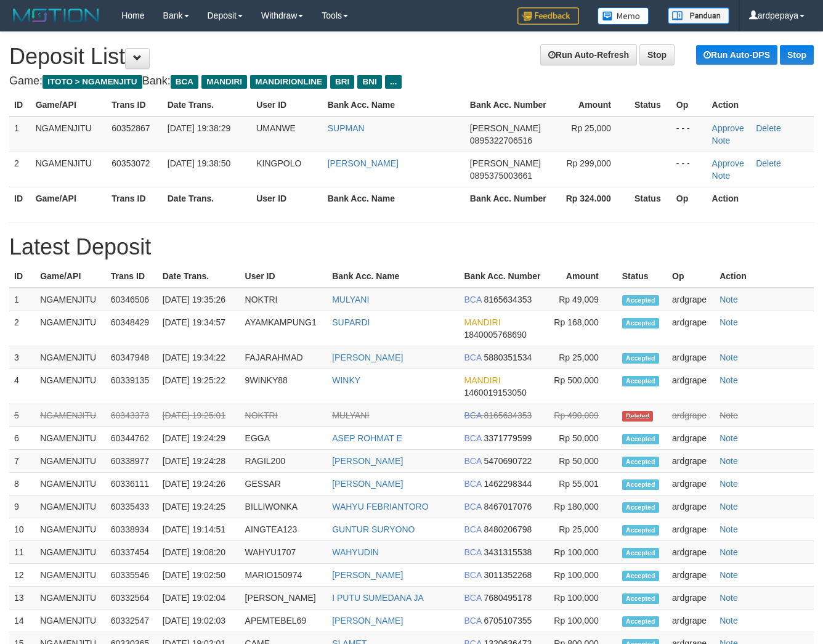  I want to click on span: 8165634353, so click(507, 300).